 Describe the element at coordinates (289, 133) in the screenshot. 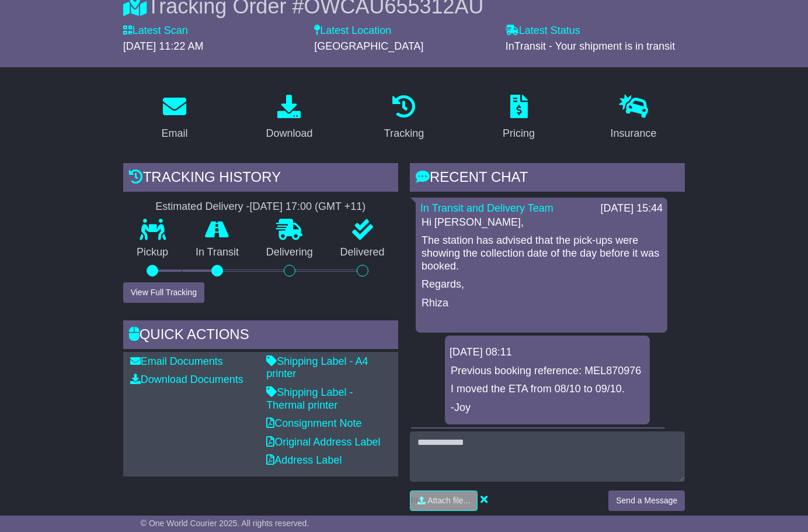

I see `div: Download` at that location.